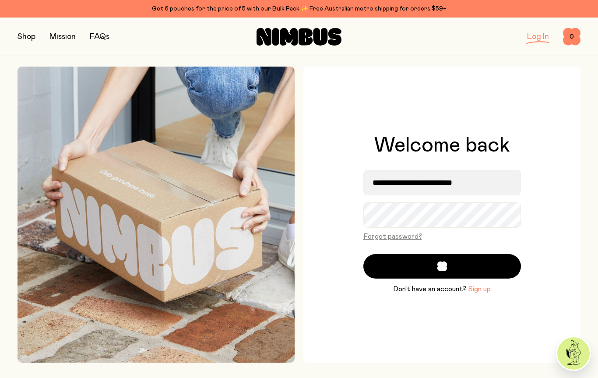 The width and height of the screenshot is (598, 378). I want to click on h1: Welcome back, so click(442, 145).